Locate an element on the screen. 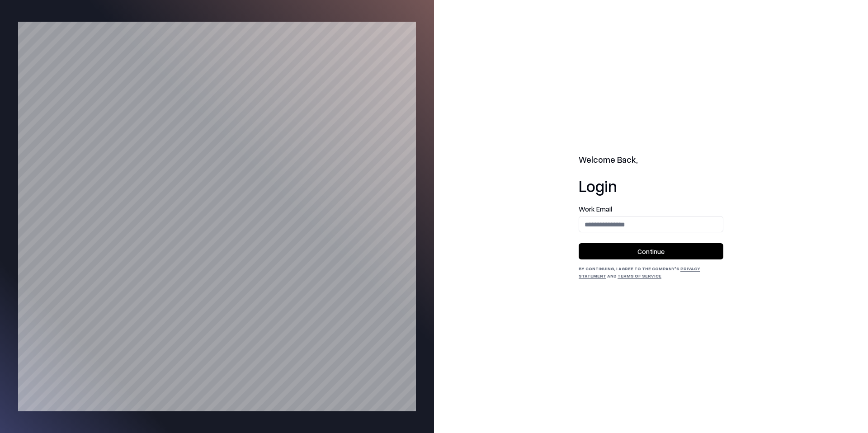 The height and width of the screenshot is (433, 868). h1: Login is located at coordinates (651, 186).